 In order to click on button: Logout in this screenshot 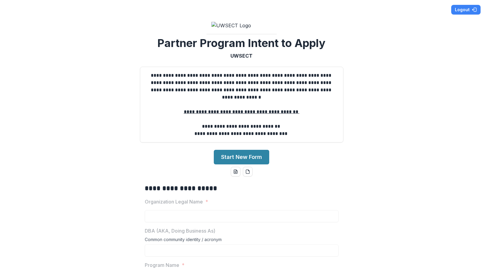, I will do `click(466, 10)`.